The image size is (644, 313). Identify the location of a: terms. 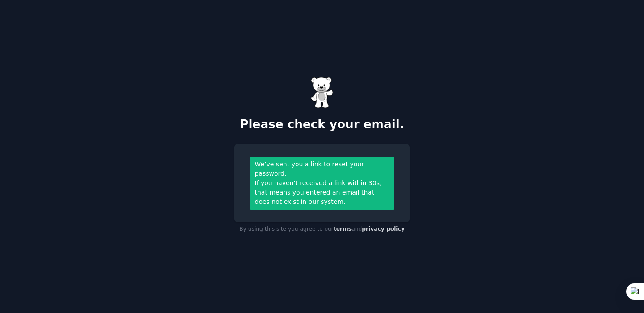
(343, 229).